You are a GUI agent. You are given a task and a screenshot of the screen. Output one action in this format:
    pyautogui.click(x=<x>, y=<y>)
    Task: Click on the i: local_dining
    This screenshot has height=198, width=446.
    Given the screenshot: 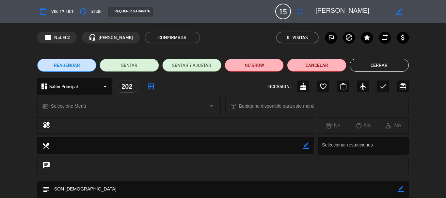 What is the action you would take?
    pyautogui.click(x=46, y=146)
    